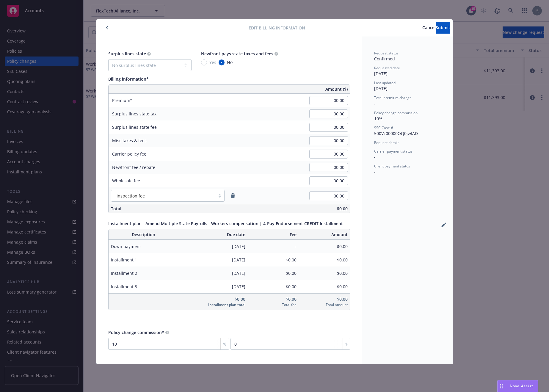  What do you see at coordinates (324, 234) in the screenshot?
I see `span: Amount` at bounding box center [324, 234].